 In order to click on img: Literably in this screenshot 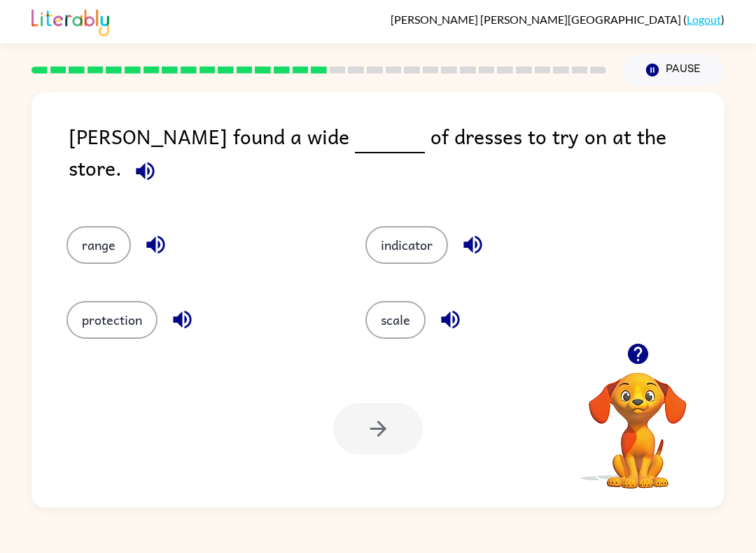, I will do `click(70, 21)`.